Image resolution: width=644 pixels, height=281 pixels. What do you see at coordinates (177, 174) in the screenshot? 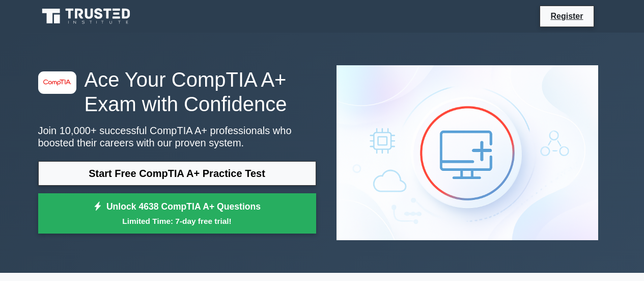
I see `a: Start Free CompTIA A+ Practice Test` at bounding box center [177, 174].